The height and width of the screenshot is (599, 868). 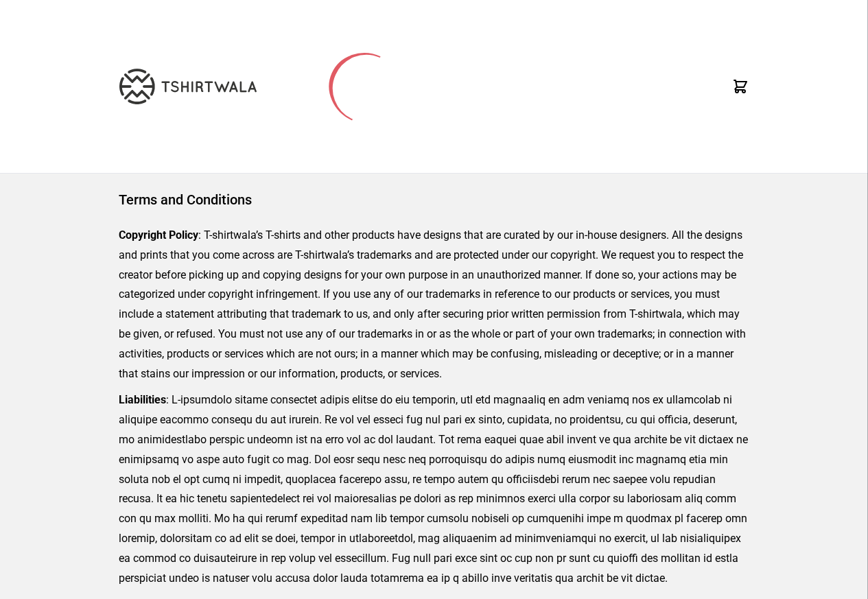 What do you see at coordinates (434, 200) in the screenshot?
I see `h1: Terms and Conditions` at bounding box center [434, 200].